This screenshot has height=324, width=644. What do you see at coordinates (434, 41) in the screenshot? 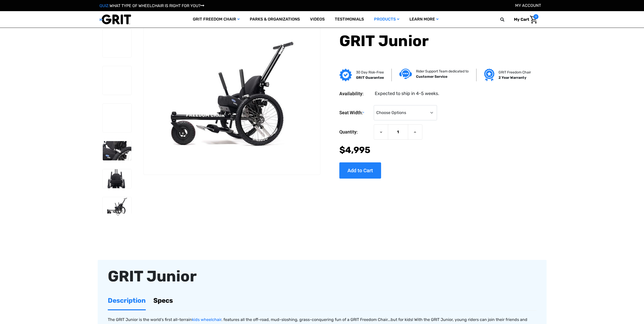
I see `h1: GRIT Junior` at bounding box center [434, 41].